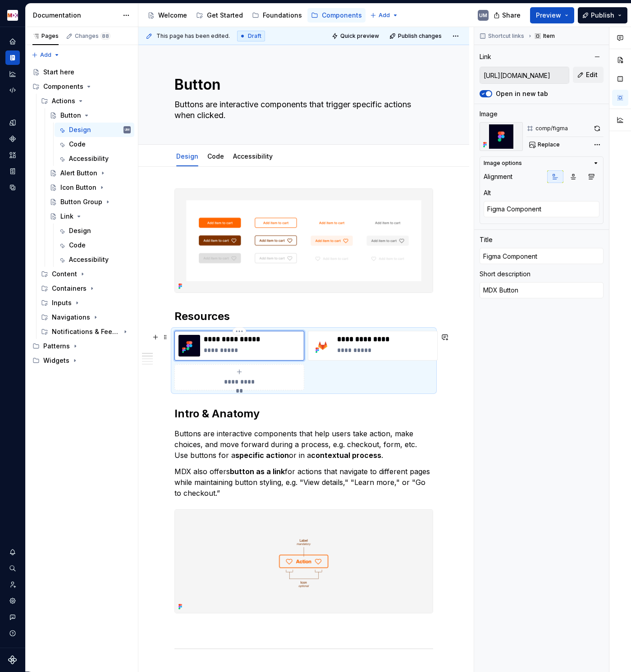 This screenshot has width=631, height=672. I want to click on button: Contact support, so click(12, 617).